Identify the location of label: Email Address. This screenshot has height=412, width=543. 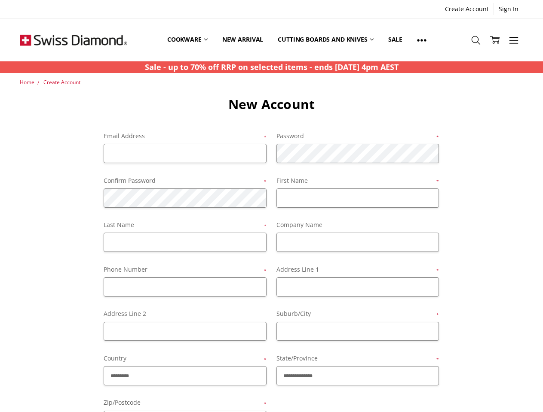
(185, 136).